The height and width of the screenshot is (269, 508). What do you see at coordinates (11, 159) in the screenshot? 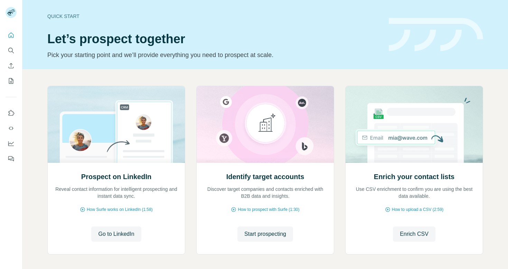
I see `button: Feedback` at bounding box center [11, 159].